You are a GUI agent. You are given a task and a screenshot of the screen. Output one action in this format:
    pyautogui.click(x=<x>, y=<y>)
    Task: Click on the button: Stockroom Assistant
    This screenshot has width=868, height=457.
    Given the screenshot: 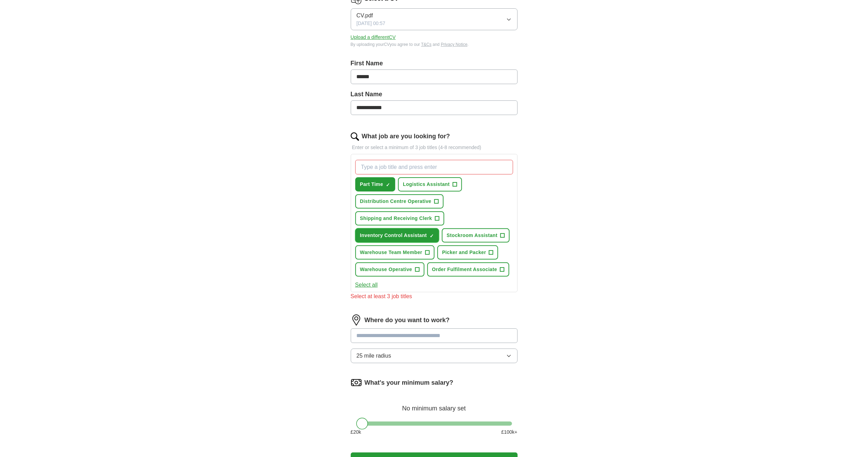 What is the action you would take?
    pyautogui.click(x=475, y=235)
    